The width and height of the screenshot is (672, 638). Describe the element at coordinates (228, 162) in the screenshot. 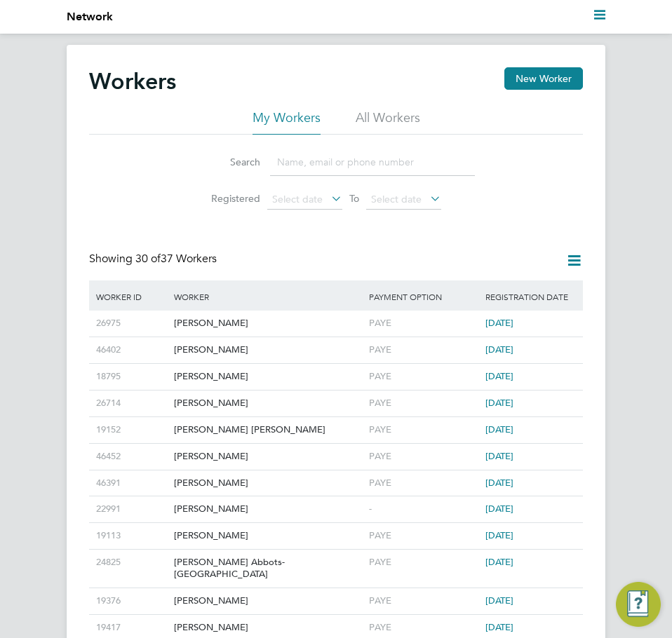

I see `label: Search` at that location.